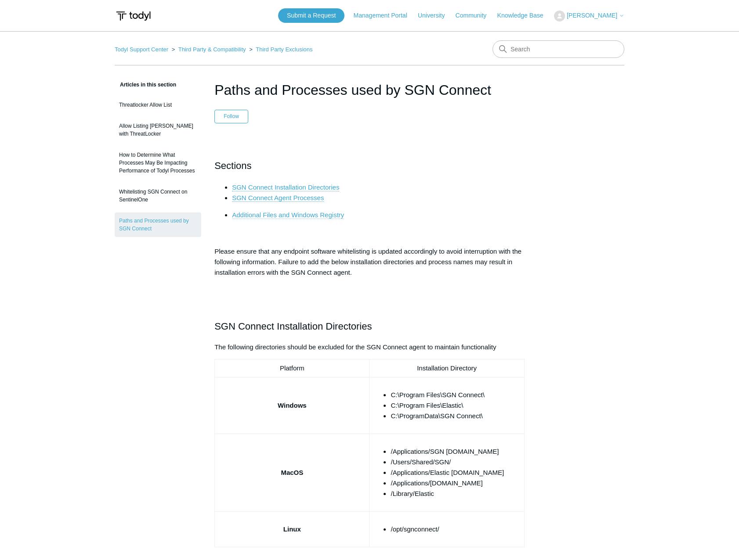 This screenshot has width=739, height=560. I want to click on li: C:\Program Files\Elastic\, so click(455, 406).